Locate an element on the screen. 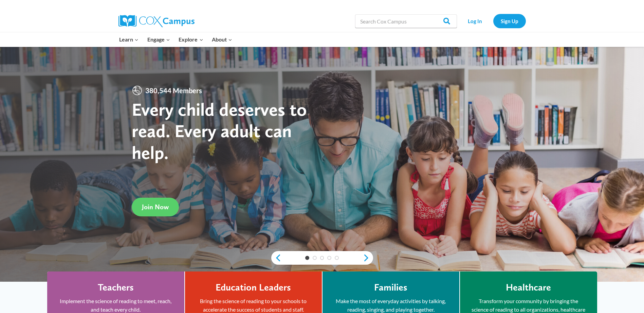  a: 4 is located at coordinates (330, 258).